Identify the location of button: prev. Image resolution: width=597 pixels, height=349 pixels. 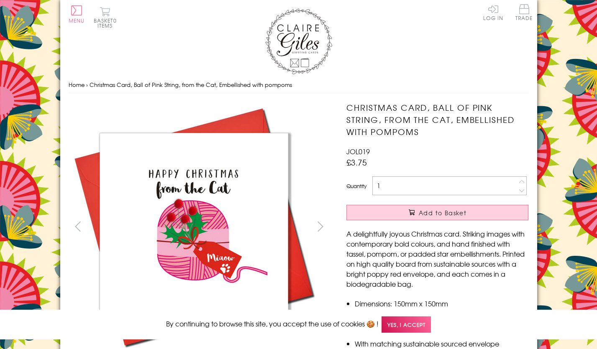
(78, 226).